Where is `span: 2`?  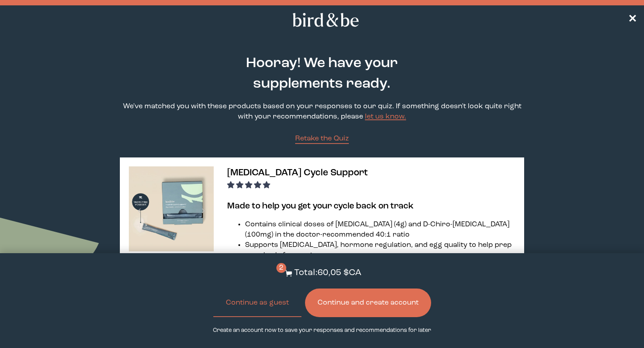
span: 2 is located at coordinates (282, 268).